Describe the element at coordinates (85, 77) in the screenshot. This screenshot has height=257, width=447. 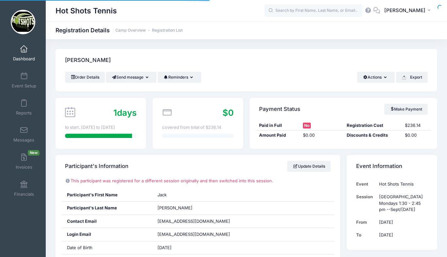
I see `a: Order Details` at that location.